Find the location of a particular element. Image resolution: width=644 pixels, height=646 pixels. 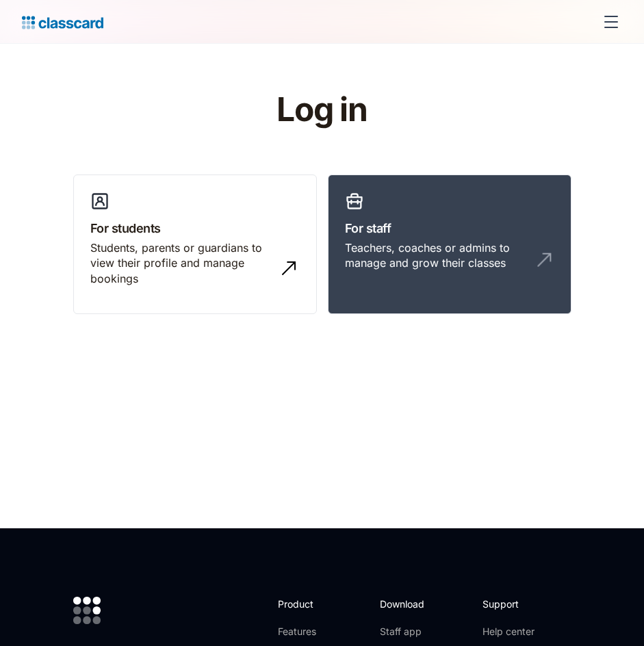

a: For staffTeachers, coaches or admins to manage and grow their classes is located at coordinates (449, 244).